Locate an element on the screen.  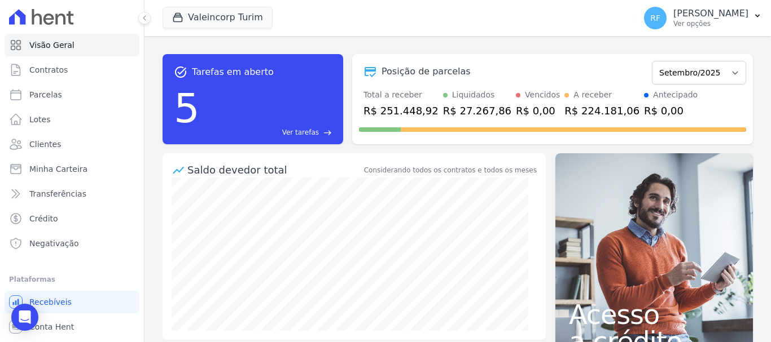
div: Vencidos is located at coordinates (542, 95).